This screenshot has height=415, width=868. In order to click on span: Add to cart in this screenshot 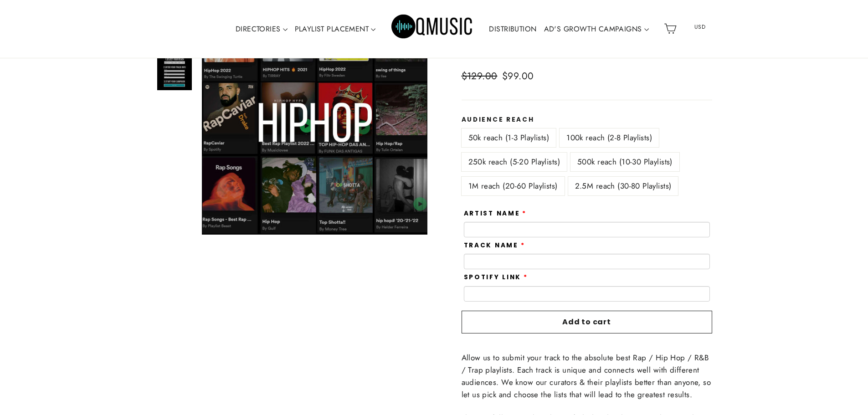, I will do `click(586, 321)`.